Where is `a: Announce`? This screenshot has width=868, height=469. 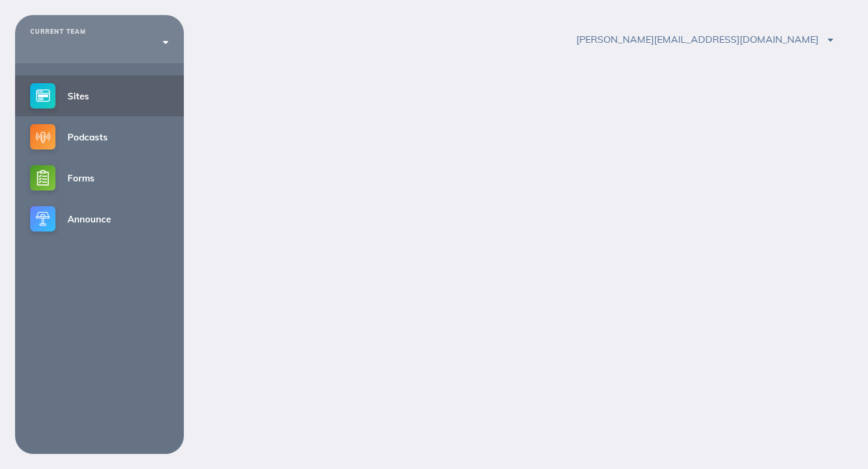 a: Announce is located at coordinates (100, 219).